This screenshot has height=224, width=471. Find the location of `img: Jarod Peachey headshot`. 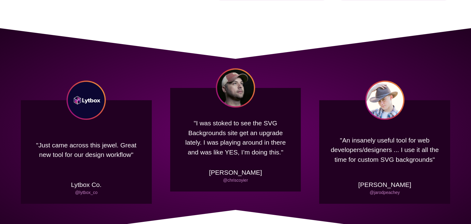

img: Jarod Peachey headshot is located at coordinates (384, 100).